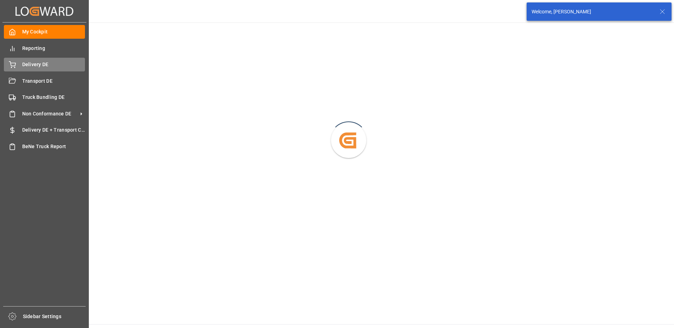  I want to click on a: BeNe Truck Report, so click(44, 146).